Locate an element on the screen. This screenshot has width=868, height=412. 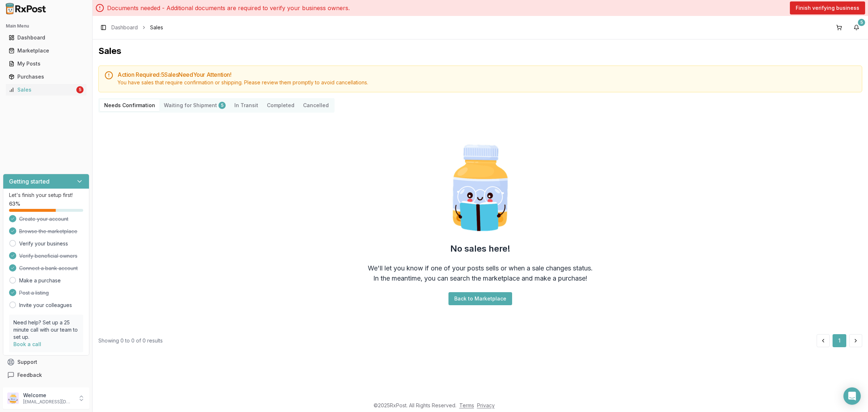
span: Create your account is located at coordinates (44, 219).